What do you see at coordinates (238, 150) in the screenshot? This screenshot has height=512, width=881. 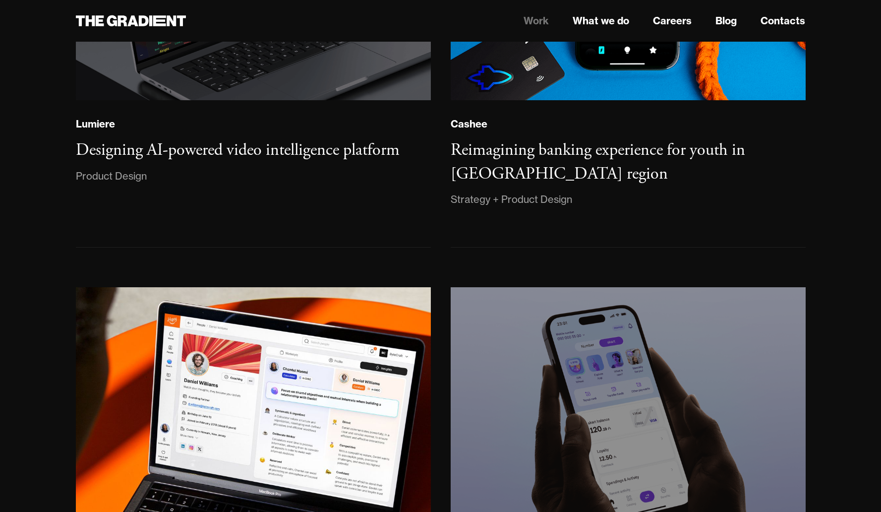 I see `h3: Designing AI-powered video intelligence platform` at bounding box center [238, 150].